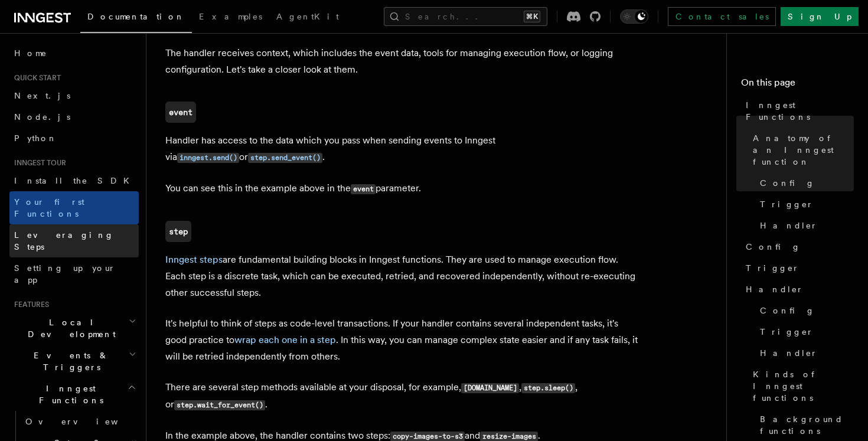 The height and width of the screenshot is (441, 868). What do you see at coordinates (74, 53) in the screenshot?
I see `a: Home` at bounding box center [74, 53].